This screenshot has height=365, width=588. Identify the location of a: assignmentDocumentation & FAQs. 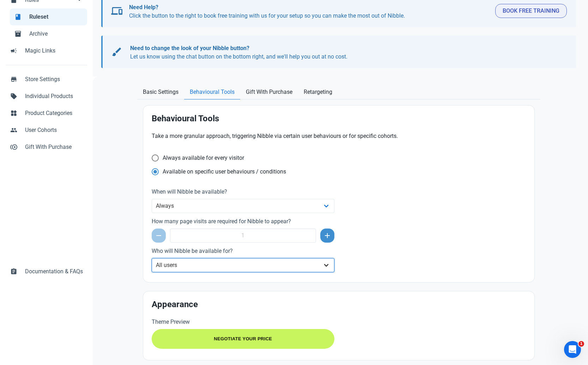
(46, 272).